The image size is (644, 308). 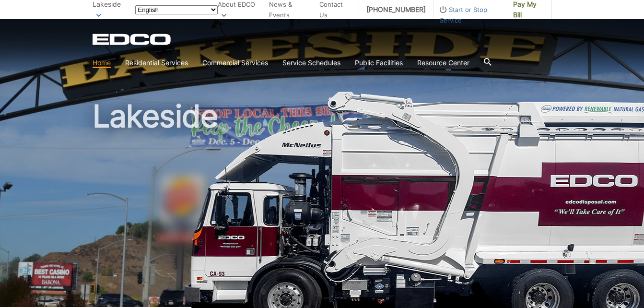 I want to click on a: Resource Center, so click(x=443, y=63).